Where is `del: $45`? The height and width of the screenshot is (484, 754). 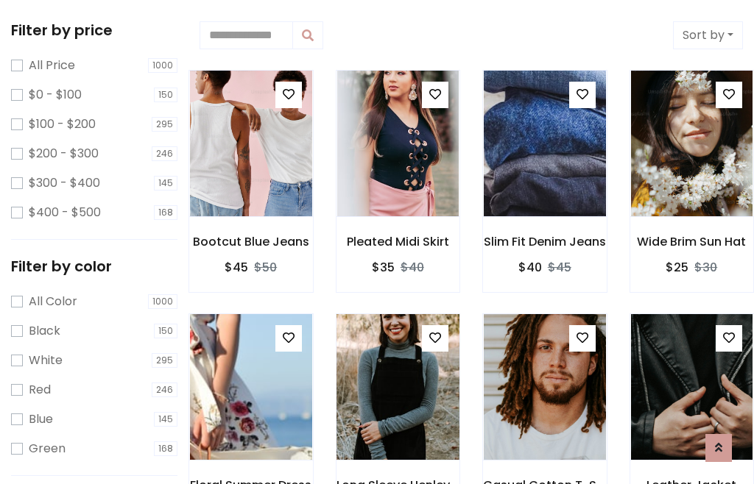
del: $45 is located at coordinates (559, 267).